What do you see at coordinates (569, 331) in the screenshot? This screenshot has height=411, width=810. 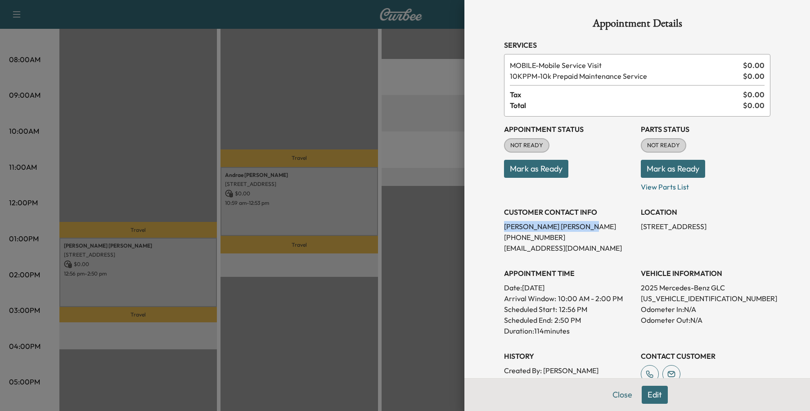 I see `p: Duration: 114 minutes` at bounding box center [569, 331].